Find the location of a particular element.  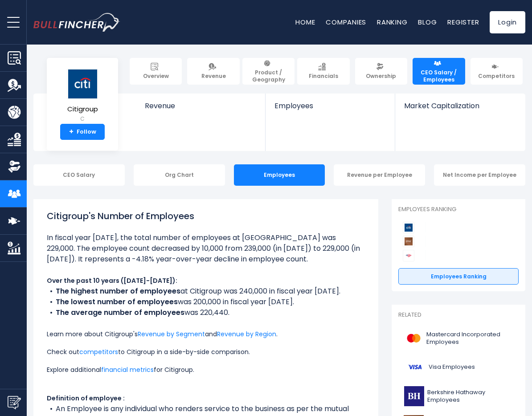

span: Product / Geography is located at coordinates (268, 75).